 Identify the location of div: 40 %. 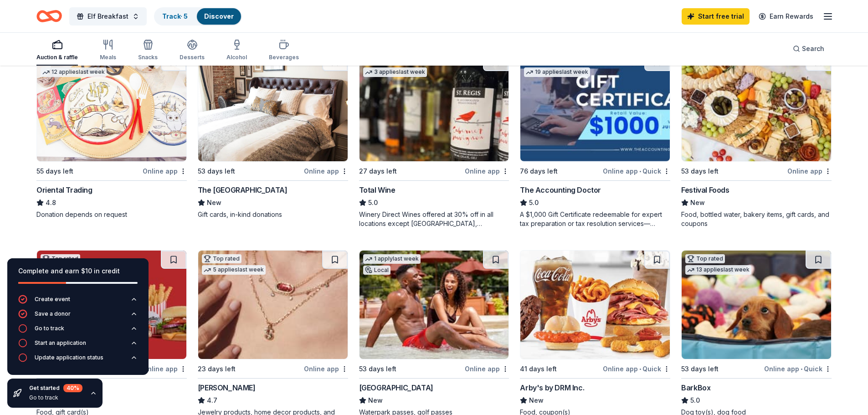
(73, 388).